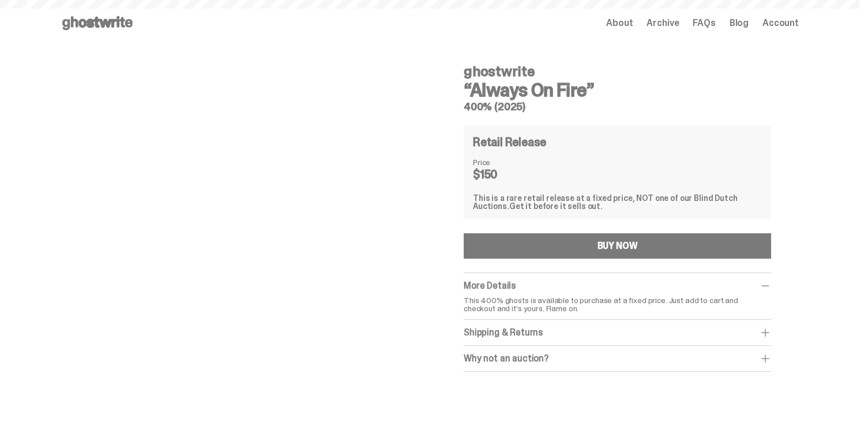  I want to click on h4: Retail Release, so click(509, 142).